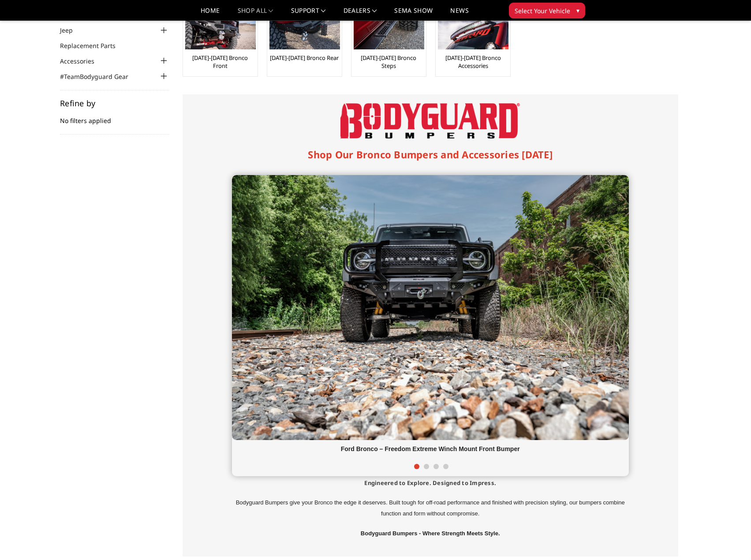 This screenshot has height=560, width=751. I want to click on span: Select Your Vehicle, so click(543, 11).